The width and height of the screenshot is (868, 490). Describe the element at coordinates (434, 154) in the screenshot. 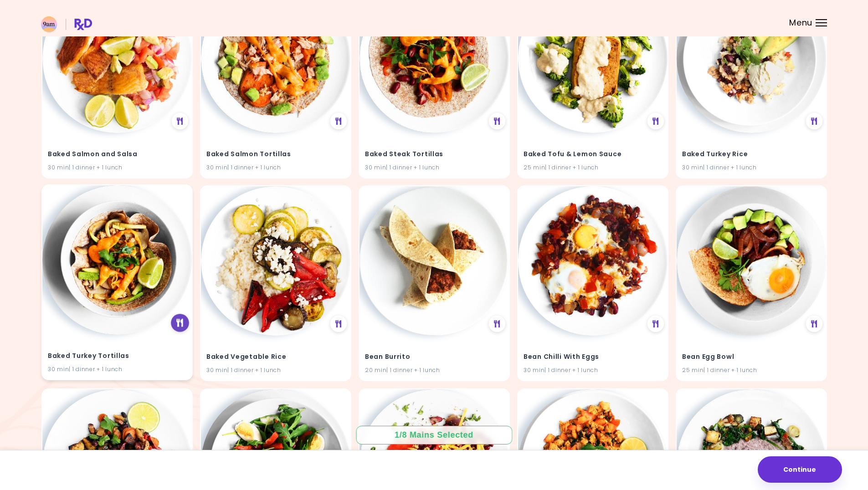

I see `h4: Baked Steak Tortillas` at that location.